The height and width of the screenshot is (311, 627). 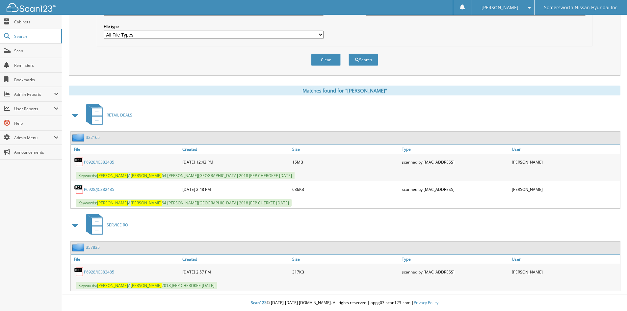 I want to click on img: scan123-logo-white.svg, so click(x=31, y=7).